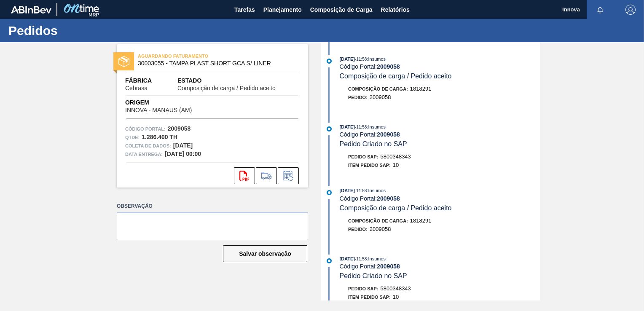  Describe the element at coordinates (148, 146) in the screenshot. I see `span: Coleta de dados:` at that location.